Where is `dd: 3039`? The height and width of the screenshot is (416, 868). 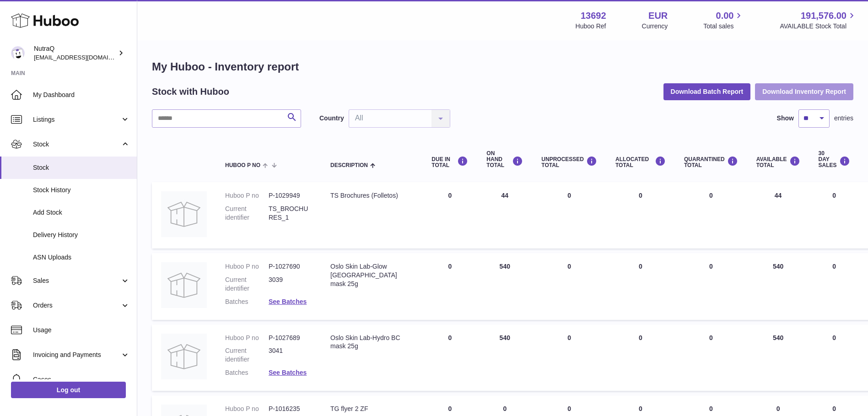
dd: 3039 is located at coordinates (290, 284).